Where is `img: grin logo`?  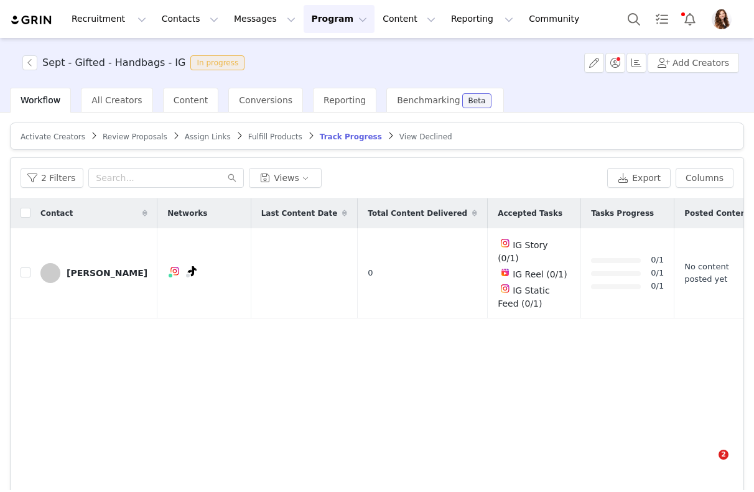 img: grin logo is located at coordinates (32, 20).